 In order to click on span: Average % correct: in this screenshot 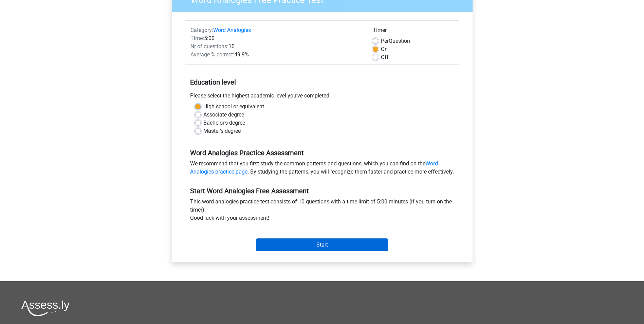, I will do `click(212, 54)`.